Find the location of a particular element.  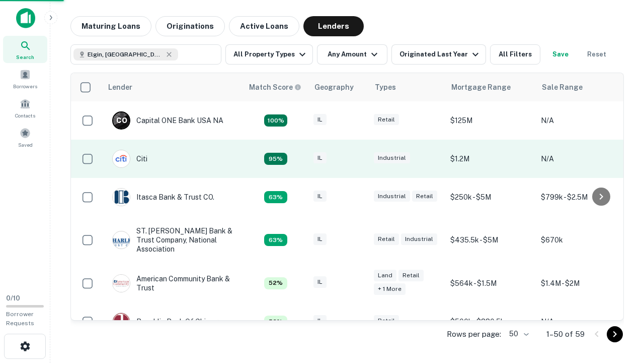

button: Active Loans is located at coordinates (264, 26).